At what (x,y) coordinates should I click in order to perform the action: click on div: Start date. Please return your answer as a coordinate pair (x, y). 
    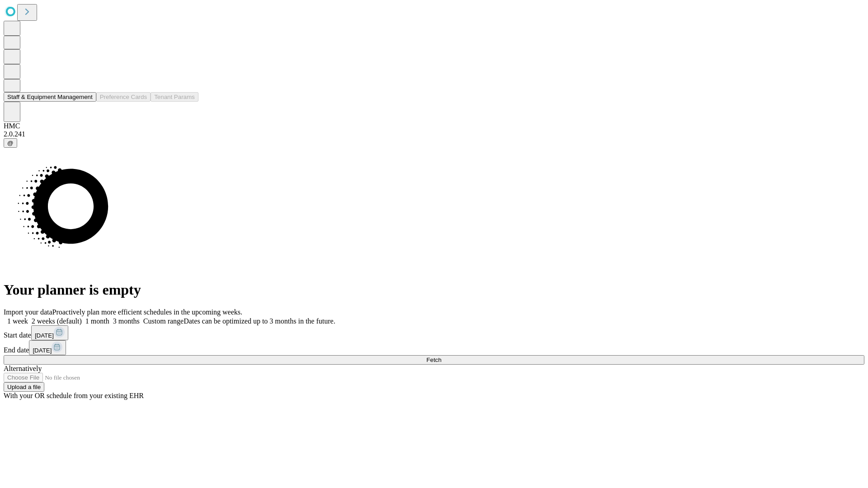
    Looking at the image, I should click on (434, 332).